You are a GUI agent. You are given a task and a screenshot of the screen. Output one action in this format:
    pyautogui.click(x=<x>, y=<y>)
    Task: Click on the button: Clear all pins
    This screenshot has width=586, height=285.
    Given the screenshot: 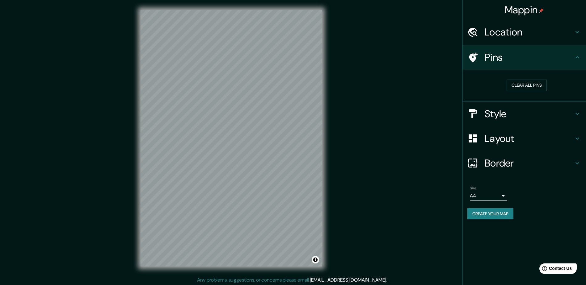 What is the action you would take?
    pyautogui.click(x=526, y=85)
    